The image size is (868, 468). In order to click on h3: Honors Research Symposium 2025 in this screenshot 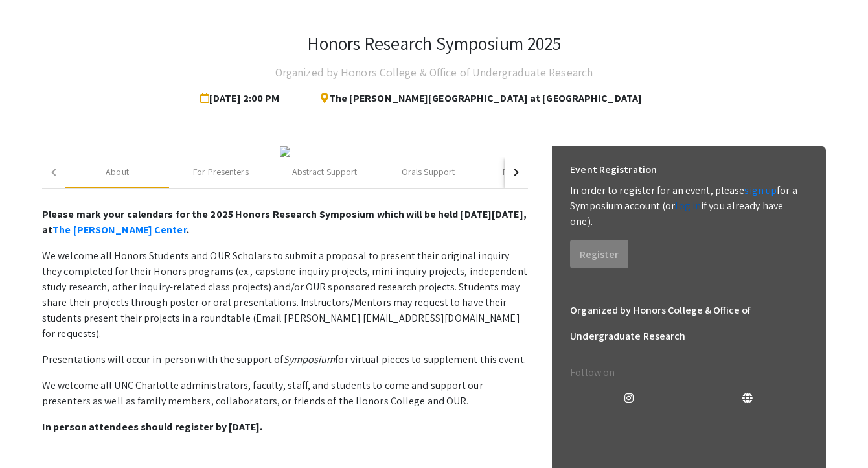, I will do `click(434, 43)`.